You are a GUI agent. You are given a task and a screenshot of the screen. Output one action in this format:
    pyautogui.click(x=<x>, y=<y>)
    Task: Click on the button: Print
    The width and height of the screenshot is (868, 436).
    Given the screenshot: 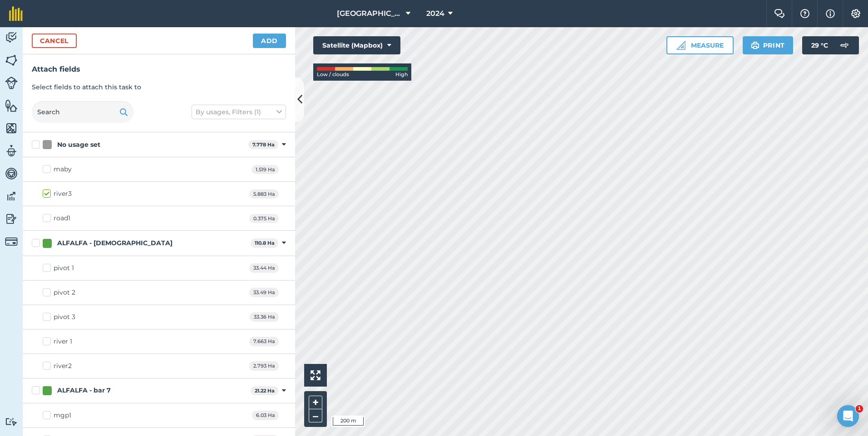 What is the action you would take?
    pyautogui.click(x=768, y=45)
    